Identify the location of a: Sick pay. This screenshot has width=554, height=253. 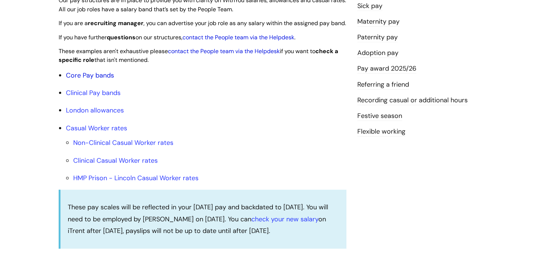
(370, 6).